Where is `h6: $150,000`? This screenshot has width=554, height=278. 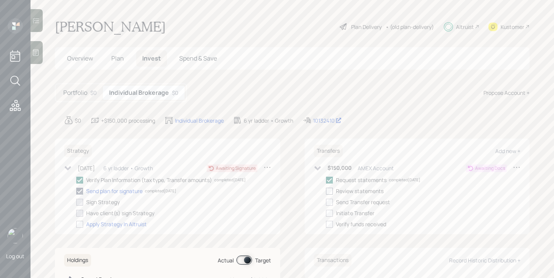
h6: $150,000 is located at coordinates (339, 168).